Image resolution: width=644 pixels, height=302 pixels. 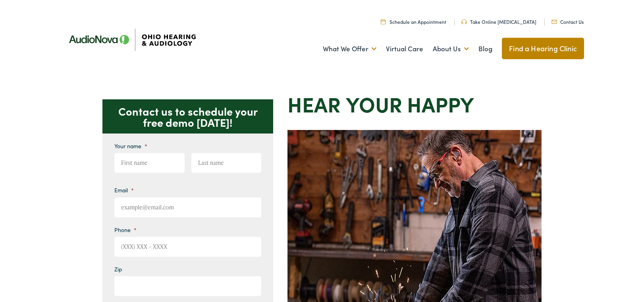 I want to click on input: example@email.com, so click(x=188, y=208).